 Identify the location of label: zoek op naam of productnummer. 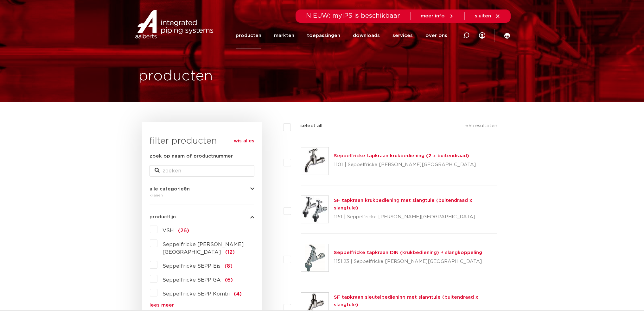
(191, 156).